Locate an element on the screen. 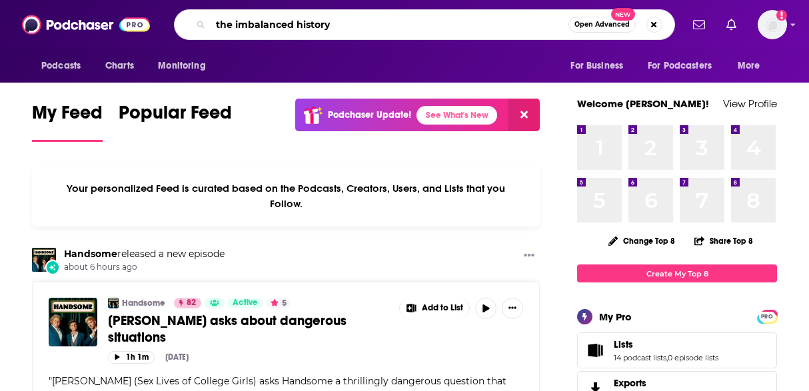  button: Share Top 8 is located at coordinates (724, 241).